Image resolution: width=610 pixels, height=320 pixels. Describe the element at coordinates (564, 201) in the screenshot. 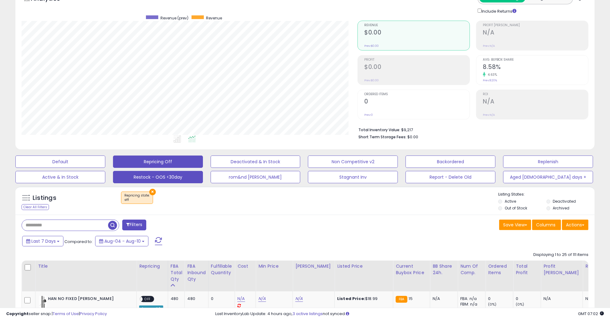

I see `label: Deactivated` at that location.